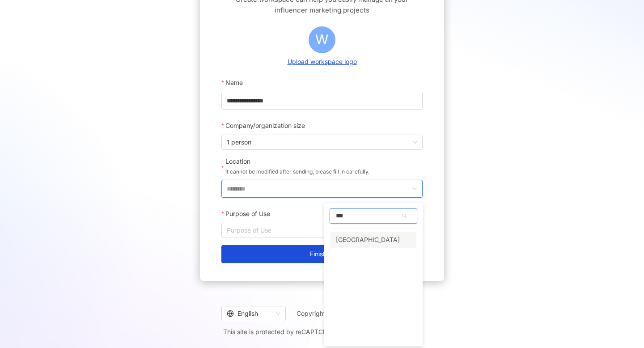 Image resolution: width=644 pixels, height=348 pixels. What do you see at coordinates (236, 83) in the screenshot?
I see `label: Name` at bounding box center [236, 83].